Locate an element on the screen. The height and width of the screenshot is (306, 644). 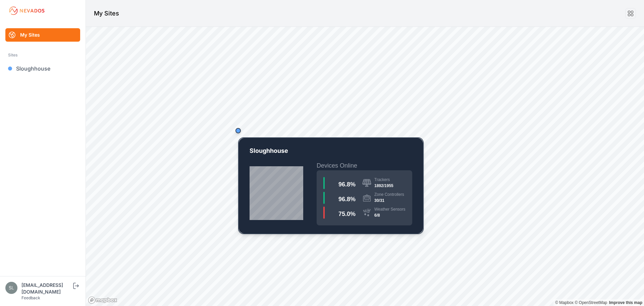
div: 30/31 is located at coordinates (389, 201).